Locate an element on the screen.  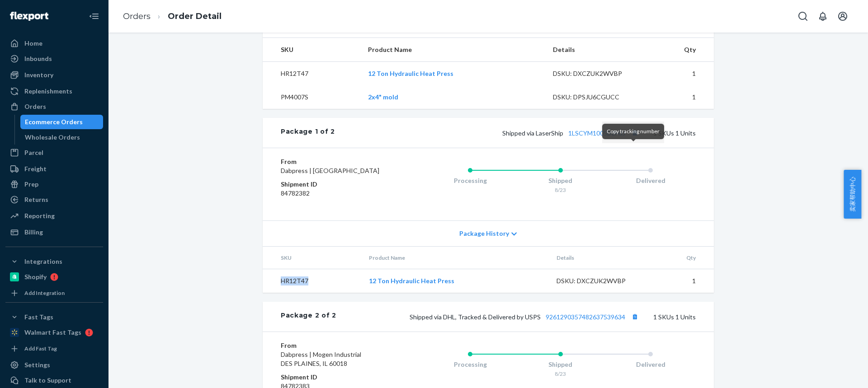
div: Home is located at coordinates (34, 44).